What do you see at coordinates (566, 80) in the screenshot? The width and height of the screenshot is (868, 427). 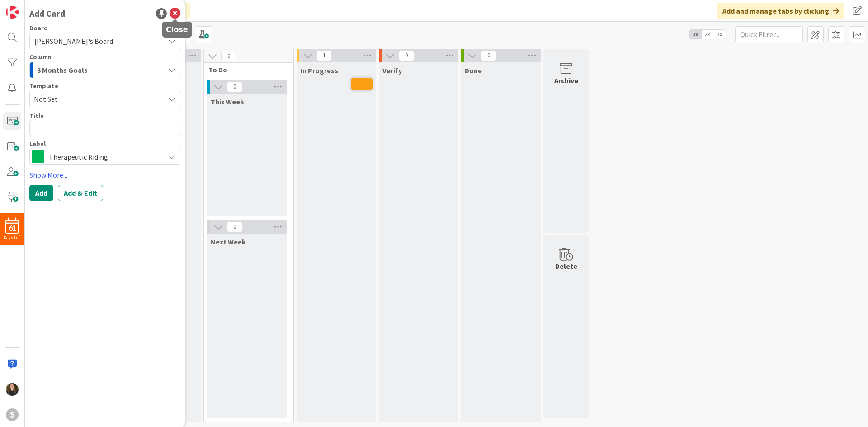 I see `div: Archive` at bounding box center [566, 80].